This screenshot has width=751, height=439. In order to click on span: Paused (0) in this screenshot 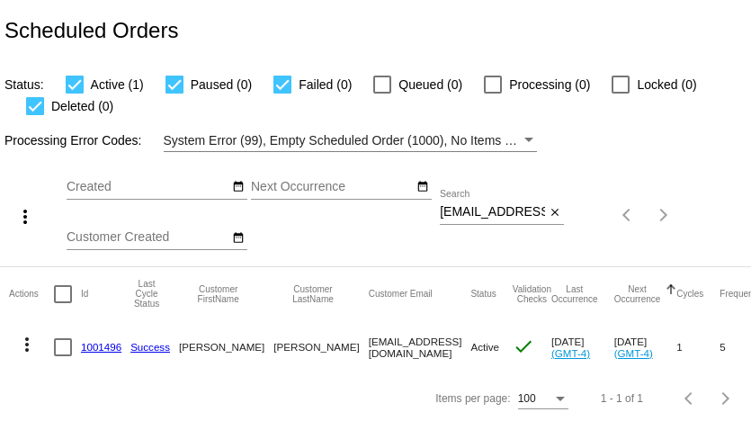, I will do `click(221, 85)`.